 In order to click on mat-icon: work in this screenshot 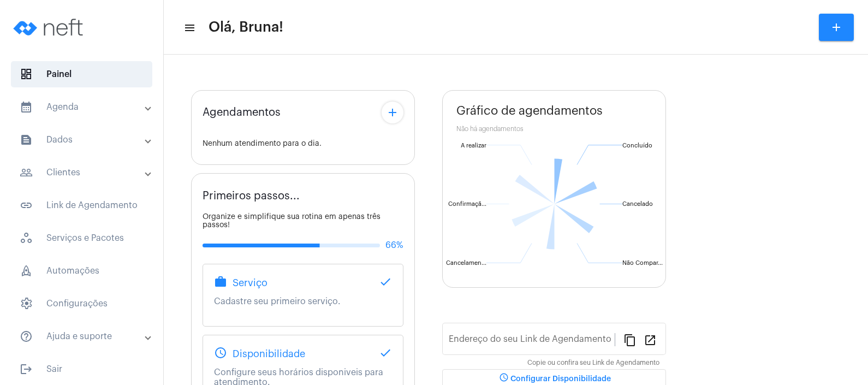, I will do `click(221, 282)`.